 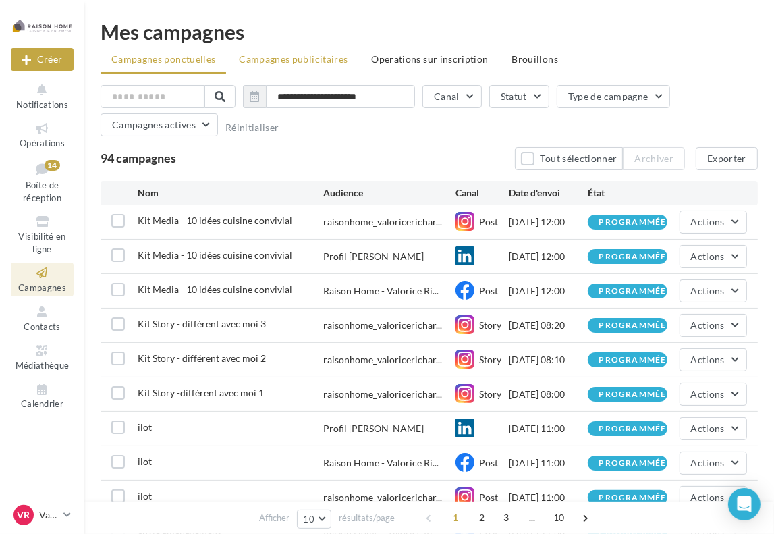 What do you see at coordinates (42, 242) in the screenshot?
I see `span: Visibilité en ligne` at bounding box center [42, 242].